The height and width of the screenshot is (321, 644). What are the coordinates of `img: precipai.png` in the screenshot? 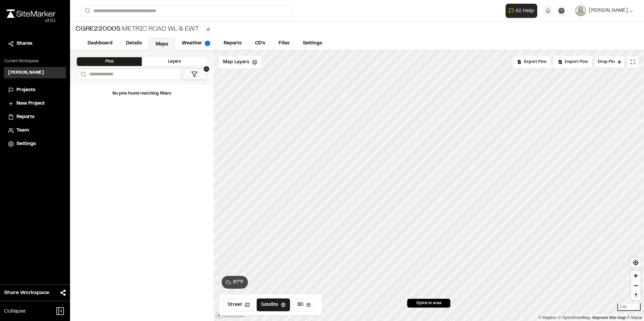 It's located at (207, 44).